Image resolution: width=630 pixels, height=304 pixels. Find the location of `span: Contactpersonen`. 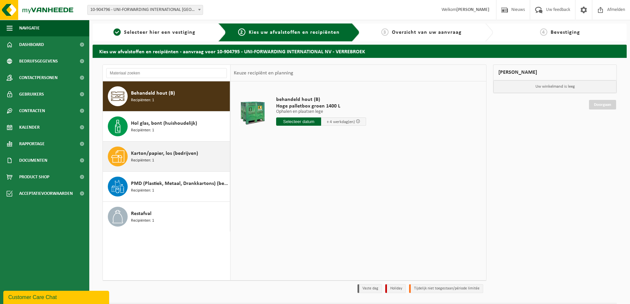

span: Contactpersonen is located at coordinates (38, 78).